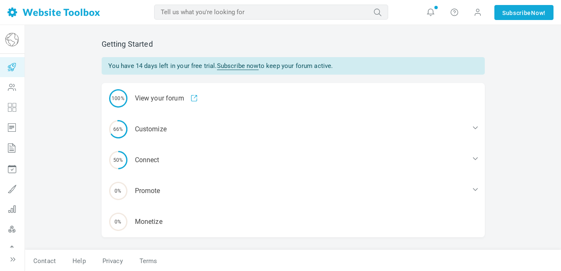 The image size is (561, 271). What do you see at coordinates (45, 261) in the screenshot?
I see `a: Contact` at bounding box center [45, 261].